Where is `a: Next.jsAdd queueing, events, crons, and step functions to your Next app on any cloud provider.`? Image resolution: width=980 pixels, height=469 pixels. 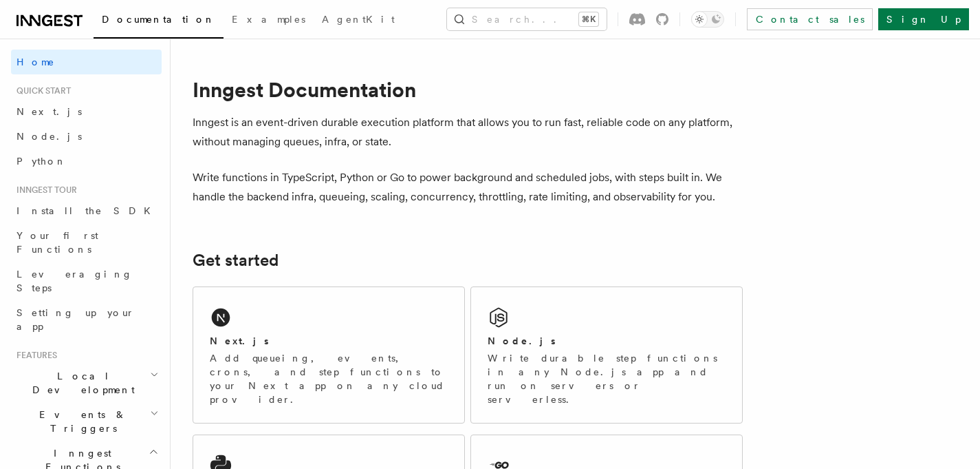 a: Next.jsAdd queueing, events, crons, and step functions to your Next app on any cloud provider. is located at coordinates (329, 355).